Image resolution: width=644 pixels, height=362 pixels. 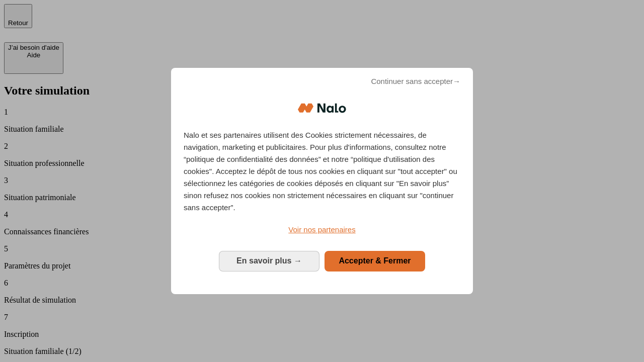 What do you see at coordinates (416, 81) in the screenshot?
I see `span: Continuer sans accepter→` at bounding box center [416, 81].